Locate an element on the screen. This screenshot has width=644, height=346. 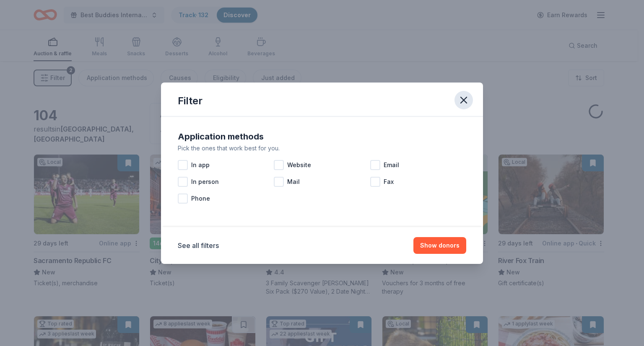
span: Mail is located at coordinates (294, 182).